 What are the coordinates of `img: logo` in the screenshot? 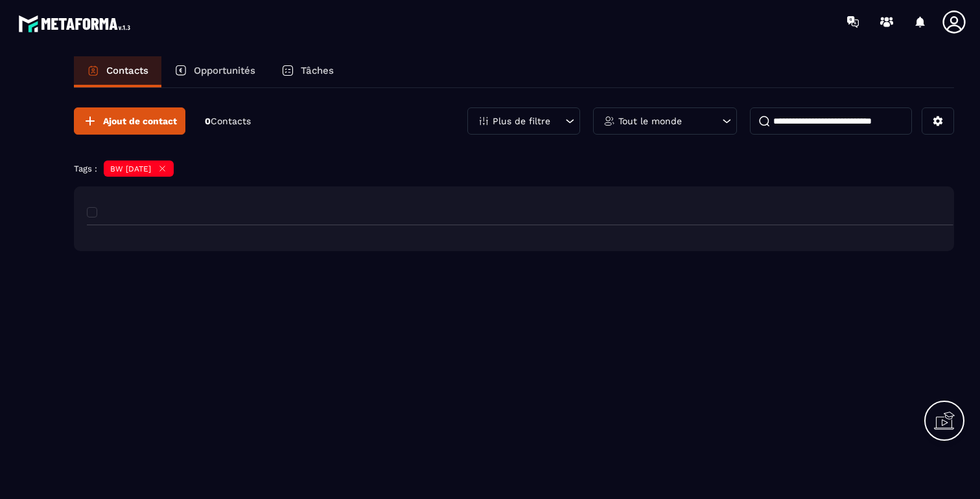 It's located at (76, 23).